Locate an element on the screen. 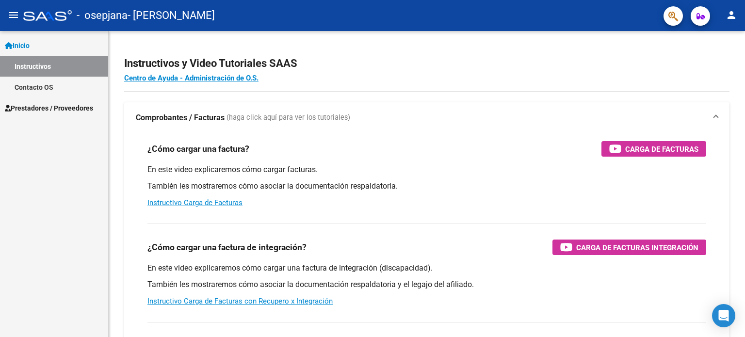 This screenshot has height=337, width=745. h2: Instructivos y Video Tutoriales SAAS is located at coordinates (427, 64).